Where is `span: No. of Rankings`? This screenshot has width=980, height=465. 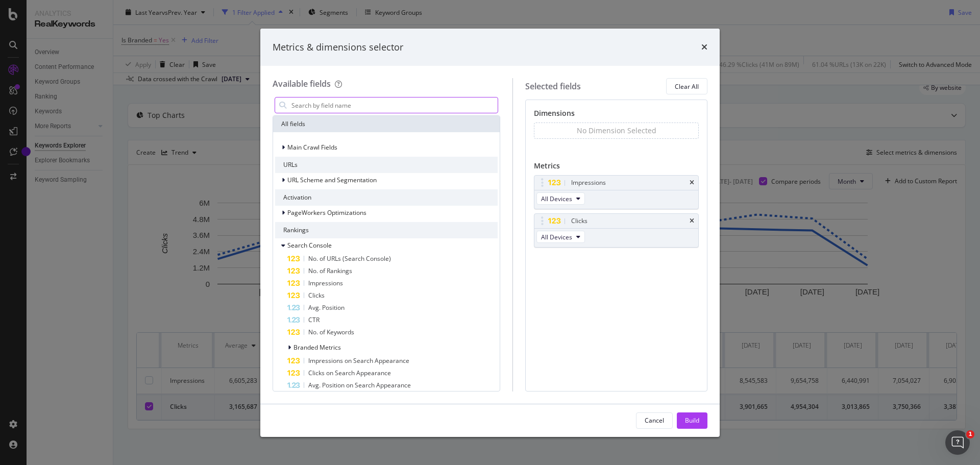
span: No. of Rankings is located at coordinates (330, 271).